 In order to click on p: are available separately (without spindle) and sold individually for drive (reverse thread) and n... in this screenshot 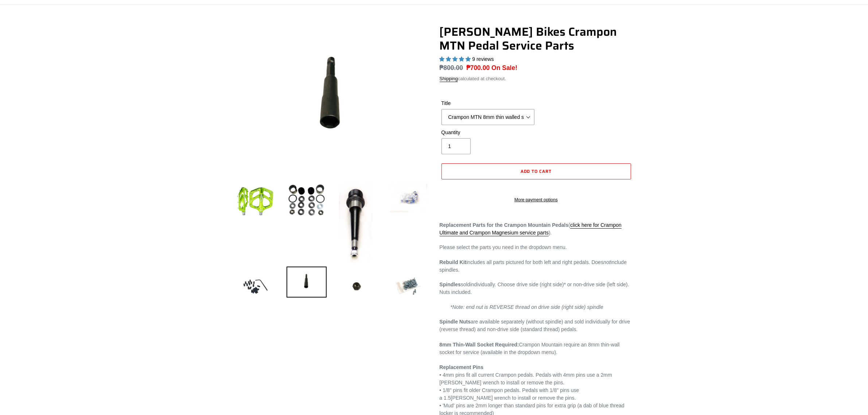, I will do `click(536, 336)`.